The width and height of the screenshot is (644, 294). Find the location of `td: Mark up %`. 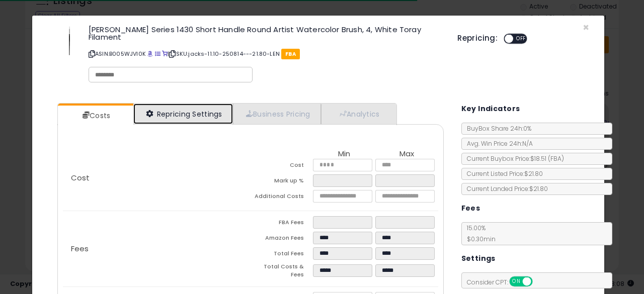

td: Mark up % is located at coordinates (282, 182).